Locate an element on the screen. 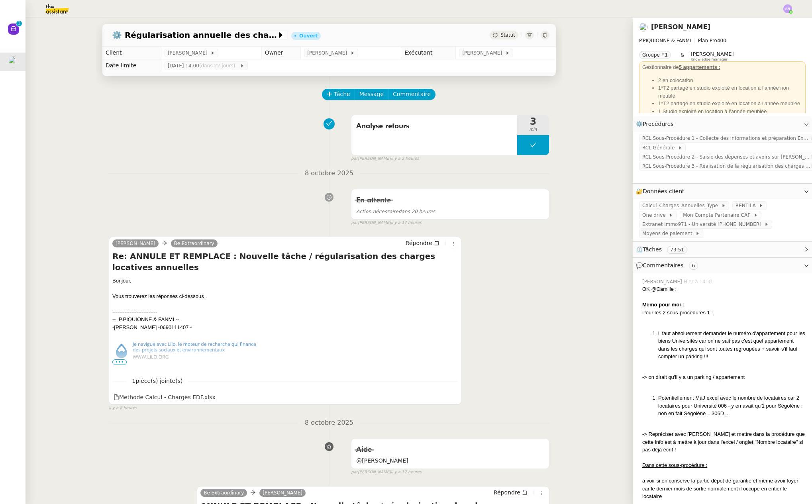 The width and height of the screenshot is (812, 504). nz-badge-sup: 3 is located at coordinates (19, 23).